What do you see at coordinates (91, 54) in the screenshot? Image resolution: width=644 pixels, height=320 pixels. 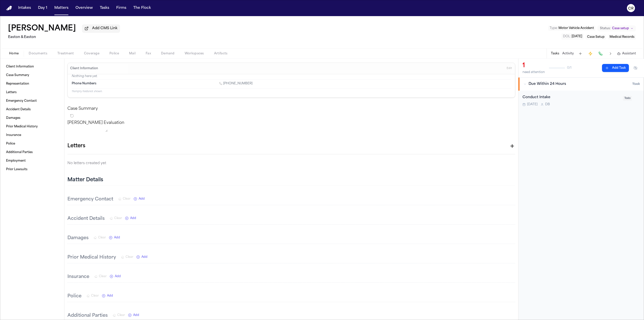 I see `span: Coverage` at bounding box center [91, 54].